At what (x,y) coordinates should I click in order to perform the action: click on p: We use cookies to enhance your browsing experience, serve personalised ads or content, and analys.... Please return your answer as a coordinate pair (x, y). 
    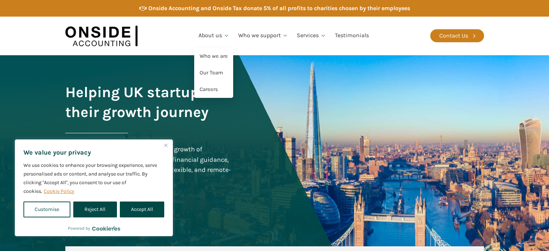
    Looking at the image, I should click on (94, 178).